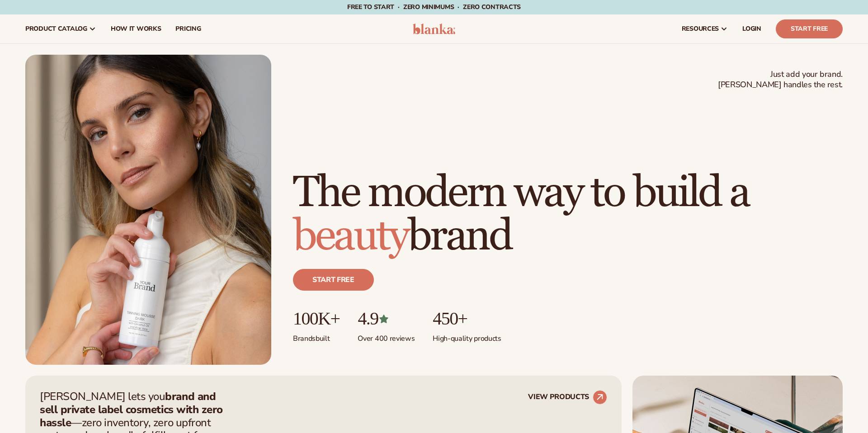 The height and width of the screenshot is (433, 868). I want to click on h1: The modern way to build a brand, so click(568, 215).